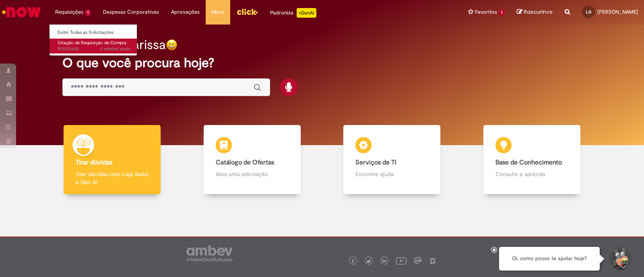 This screenshot has height=277, width=644. What do you see at coordinates (384, 262) in the screenshot?
I see `img: logo_footer_linkedin.png` at bounding box center [384, 262].